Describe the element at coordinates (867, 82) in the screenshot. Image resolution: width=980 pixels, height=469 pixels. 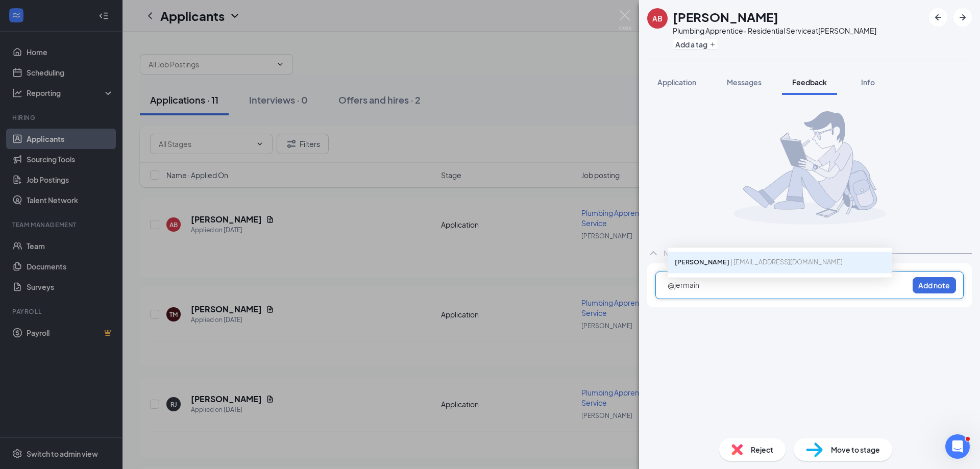
I see `span: Info` at that location.